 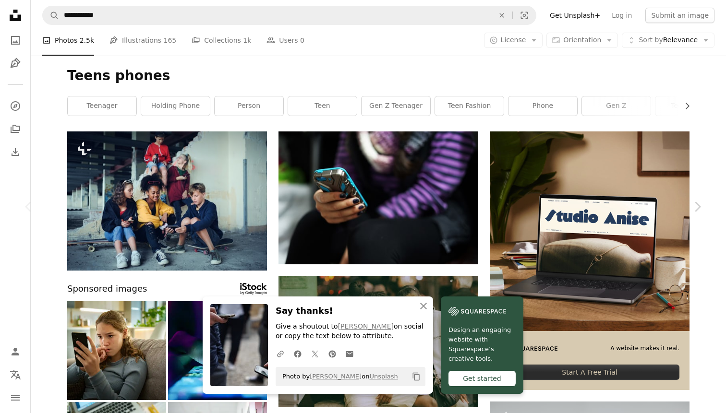 What do you see at coordinates (249, 106) in the screenshot?
I see `a: person` at bounding box center [249, 106].